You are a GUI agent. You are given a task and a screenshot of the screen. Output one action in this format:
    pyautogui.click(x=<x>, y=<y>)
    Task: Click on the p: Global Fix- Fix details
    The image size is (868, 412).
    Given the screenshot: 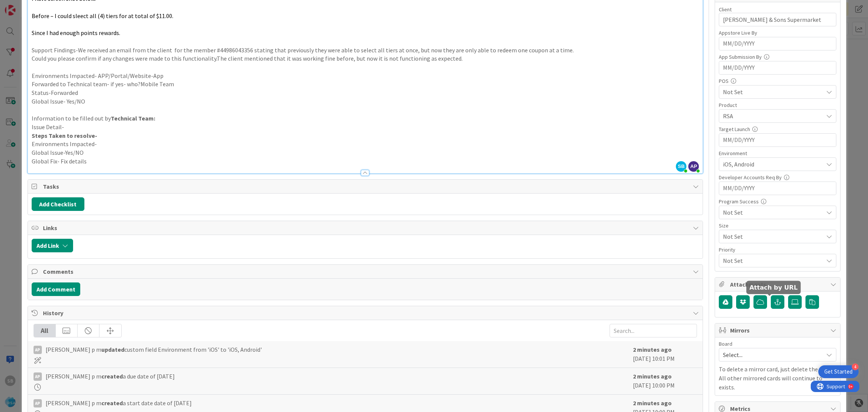 What is the action you would take?
    pyautogui.click(x=365, y=161)
    